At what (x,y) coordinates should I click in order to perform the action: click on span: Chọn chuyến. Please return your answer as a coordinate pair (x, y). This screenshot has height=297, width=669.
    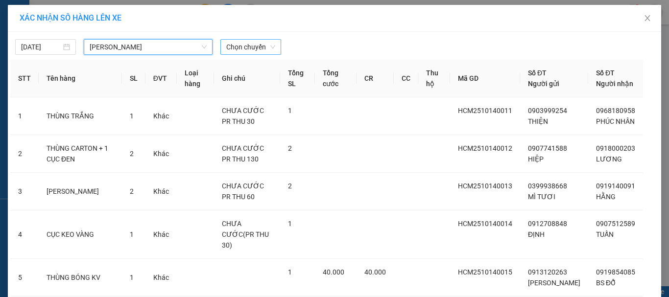
    Looking at the image, I should click on (251, 47).